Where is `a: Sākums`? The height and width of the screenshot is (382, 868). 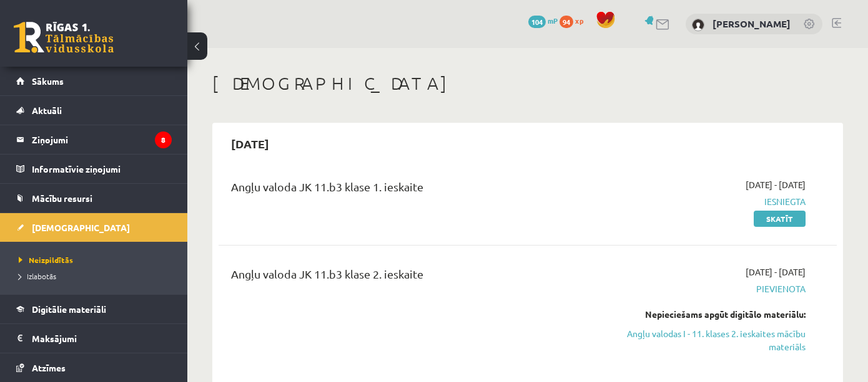 a: Sākums is located at coordinates (93, 81).